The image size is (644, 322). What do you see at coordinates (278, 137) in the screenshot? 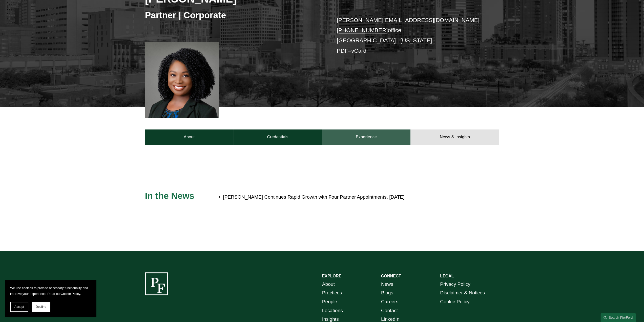
I see `a: Credentials` at bounding box center [278, 137].